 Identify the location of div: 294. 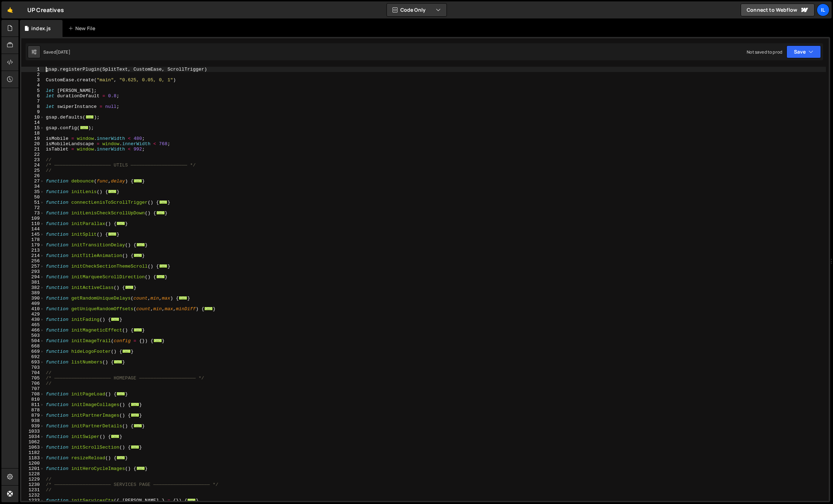
(33, 277).